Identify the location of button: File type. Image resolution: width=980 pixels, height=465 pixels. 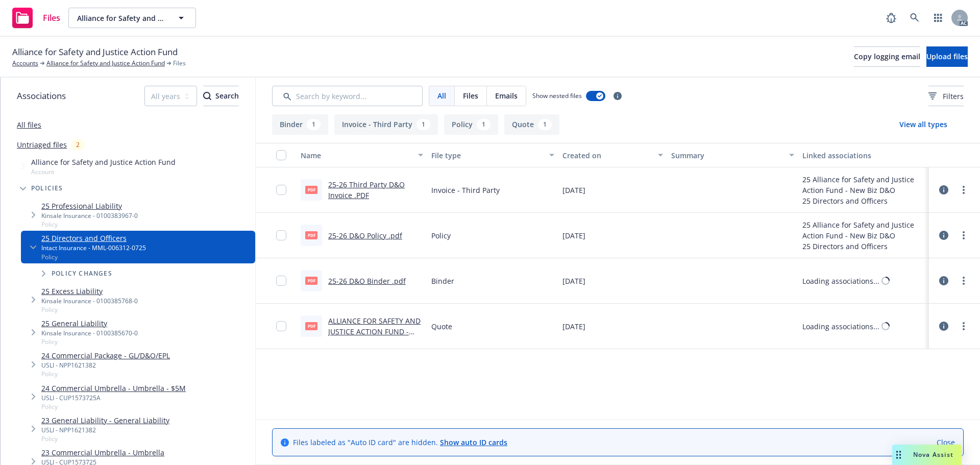
(492, 155).